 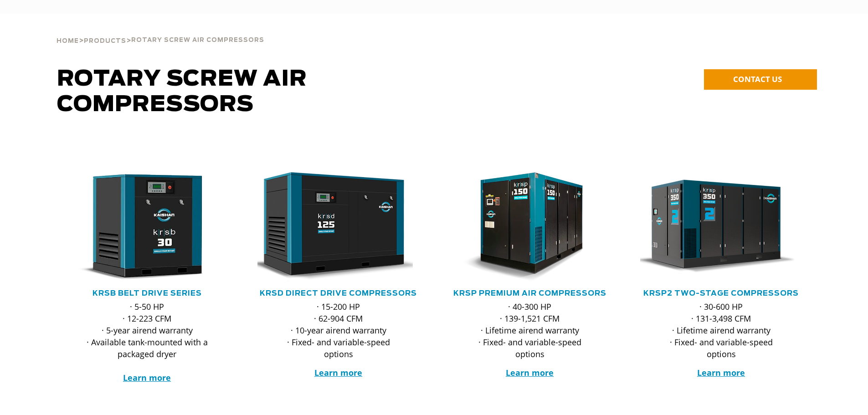 What do you see at coordinates (338, 293) in the screenshot?
I see `a: KRSD Direct Drive Compressors` at bounding box center [338, 293].